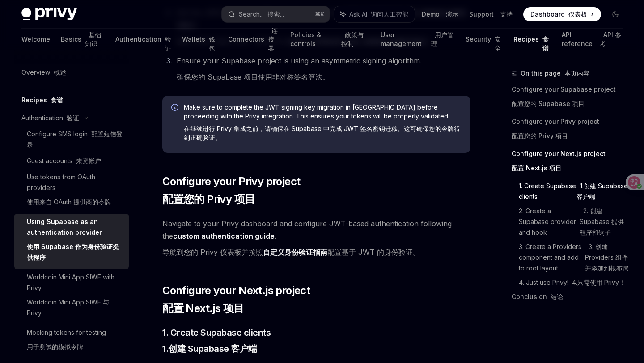 The height and width of the screenshot is (363, 644). What do you see at coordinates (602, 221) in the screenshot?
I see `font: 2. 创建 Supabase 提供程序和钩子` at bounding box center [602, 221].